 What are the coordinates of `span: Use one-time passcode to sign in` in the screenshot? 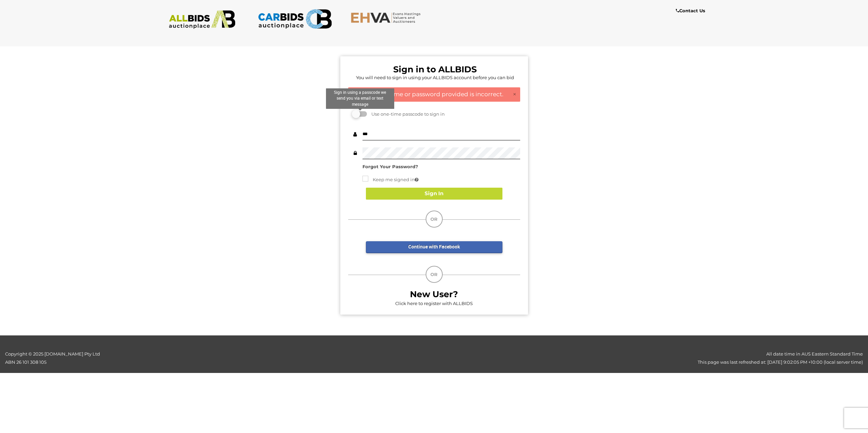 It's located at (407, 114).